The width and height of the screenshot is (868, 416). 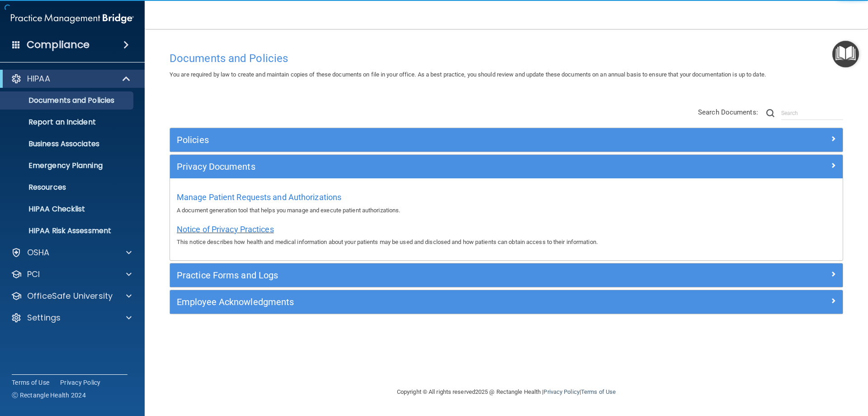 What do you see at coordinates (68, 122) in the screenshot?
I see `p: Report an Incident` at bounding box center [68, 122].